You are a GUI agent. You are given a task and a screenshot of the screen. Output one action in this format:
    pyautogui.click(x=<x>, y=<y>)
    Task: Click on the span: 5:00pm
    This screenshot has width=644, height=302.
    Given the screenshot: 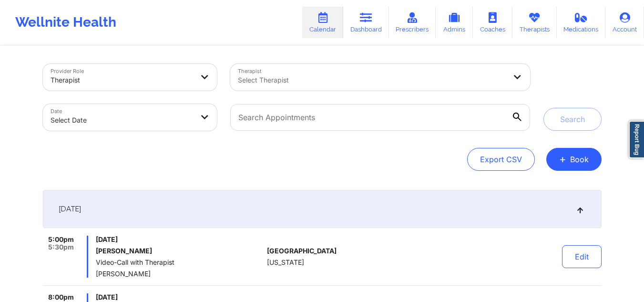 What is the action you would take?
    pyautogui.click(x=61, y=240)
    